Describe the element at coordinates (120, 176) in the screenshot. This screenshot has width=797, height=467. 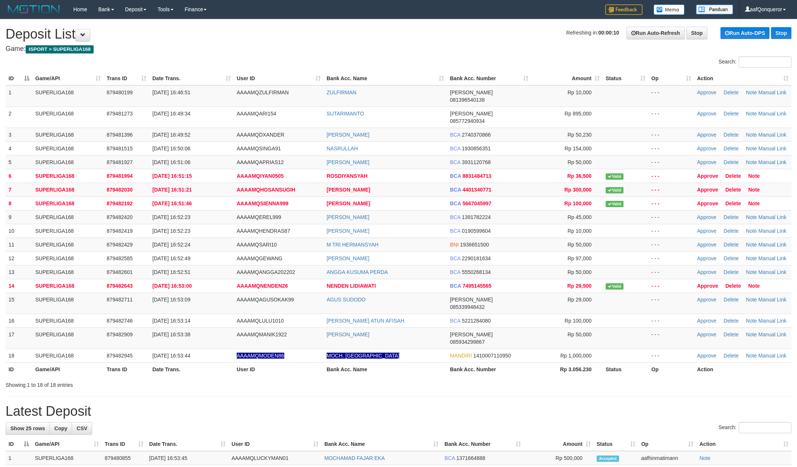
I see `span: 879481994` at that location.